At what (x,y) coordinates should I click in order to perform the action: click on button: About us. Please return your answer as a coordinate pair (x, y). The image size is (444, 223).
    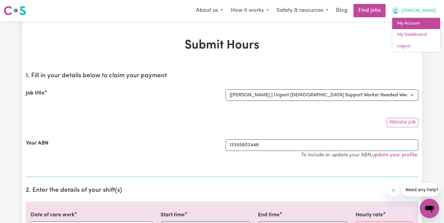
    Looking at the image, I should click on (209, 11).